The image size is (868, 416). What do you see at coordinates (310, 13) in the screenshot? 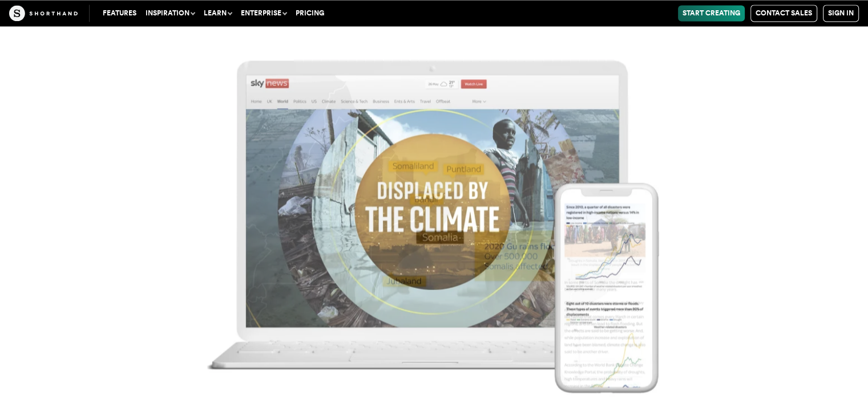
I see `a: Pricing` at bounding box center [310, 13].